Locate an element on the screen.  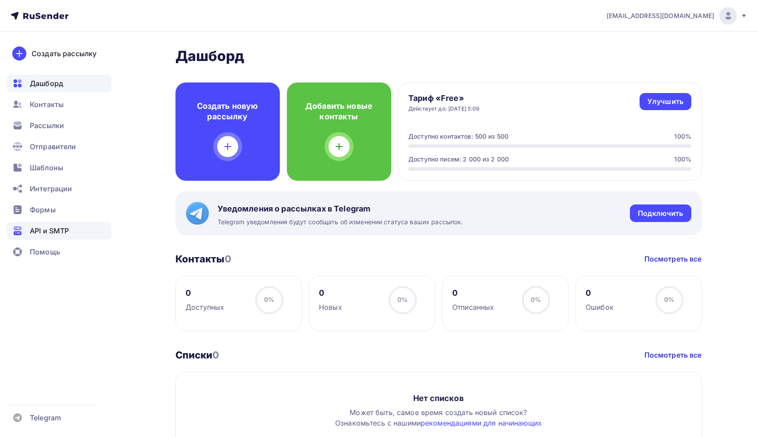
span: Отправители is located at coordinates (53, 146).